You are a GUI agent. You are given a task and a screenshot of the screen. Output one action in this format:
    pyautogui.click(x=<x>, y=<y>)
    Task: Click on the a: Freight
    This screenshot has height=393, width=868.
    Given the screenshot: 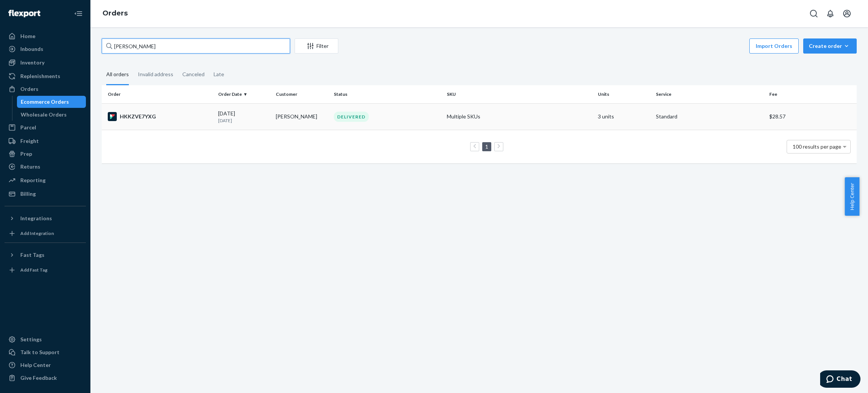 What is the action you would take?
    pyautogui.click(x=45, y=141)
    